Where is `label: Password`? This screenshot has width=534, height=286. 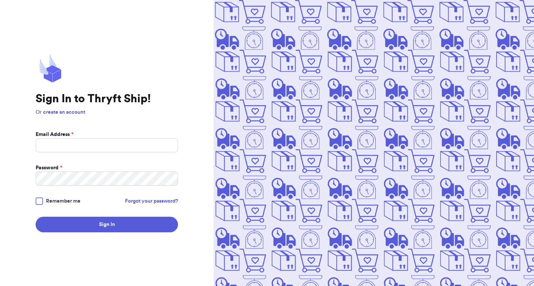
label: Password is located at coordinates (49, 168).